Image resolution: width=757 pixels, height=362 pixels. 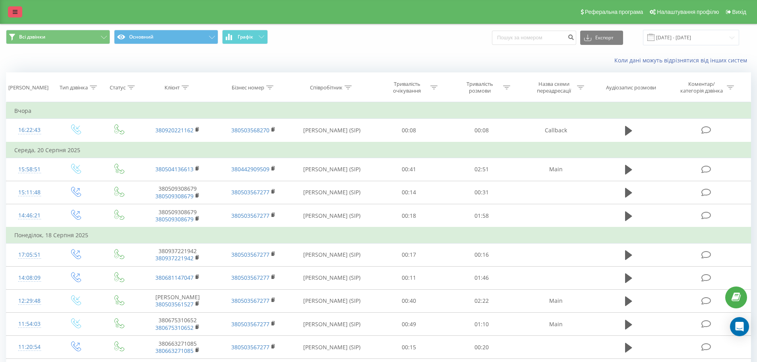 What do you see at coordinates (174, 351) in the screenshot?
I see `a: 380663271085` at bounding box center [174, 351].